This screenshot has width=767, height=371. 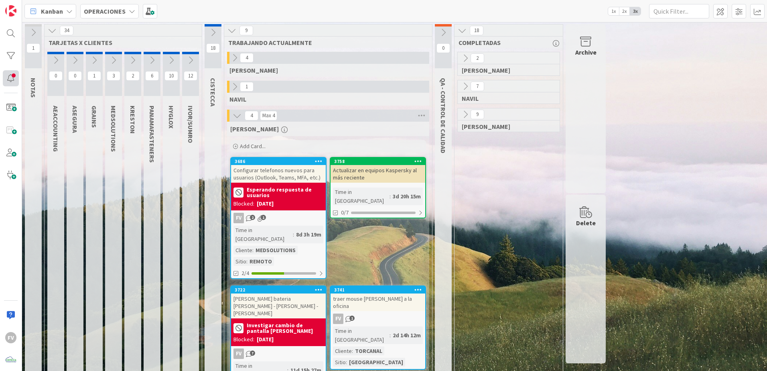 I want to click on span: 34, so click(x=67, y=30).